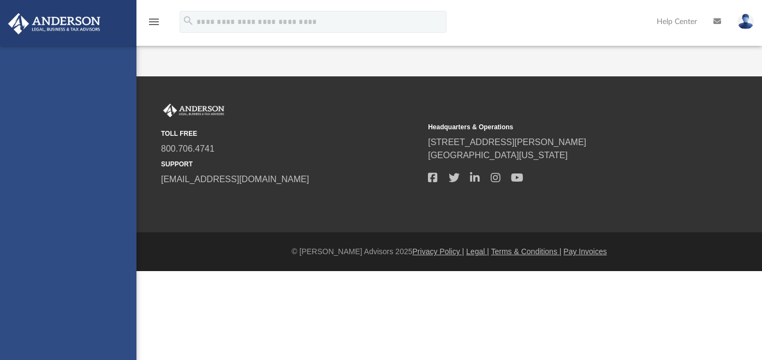 The image size is (762, 360). I want to click on a: Terms & Conditions |, so click(526, 252).